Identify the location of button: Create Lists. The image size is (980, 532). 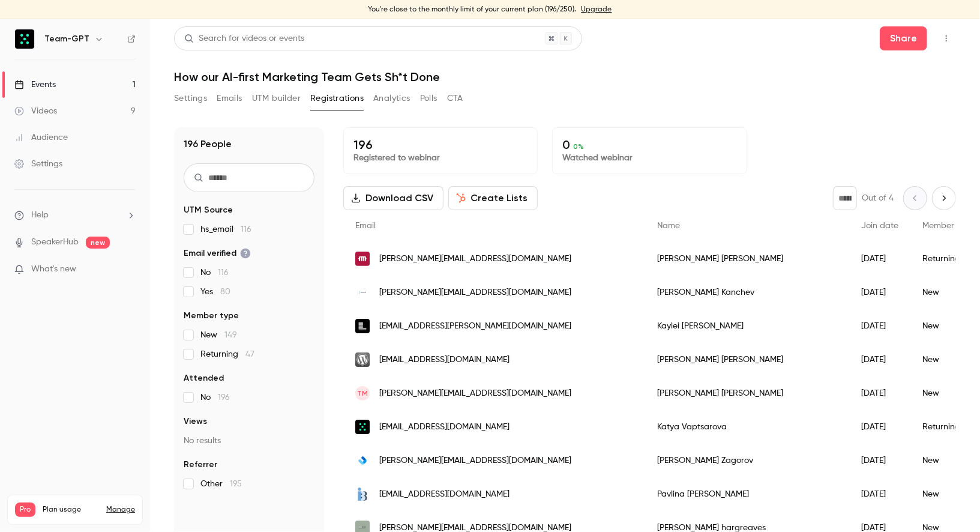
(493, 198).